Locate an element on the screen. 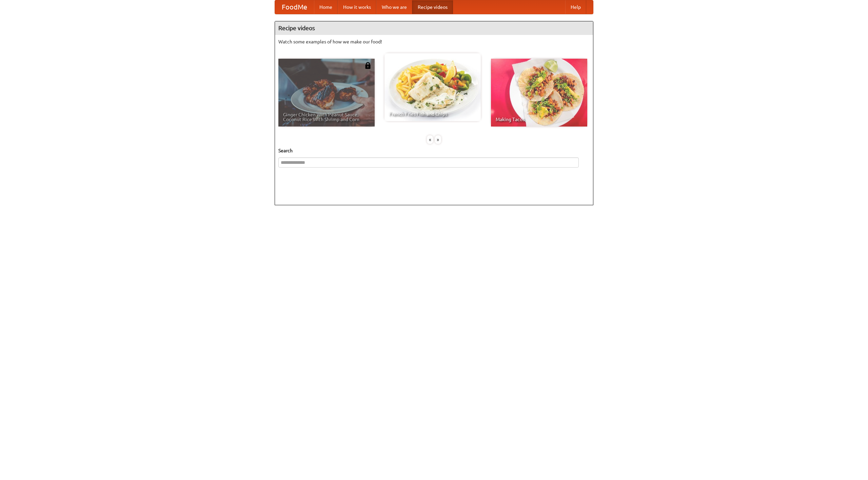 This screenshot has width=868, height=480. a: FoodMe is located at coordinates (294, 7).